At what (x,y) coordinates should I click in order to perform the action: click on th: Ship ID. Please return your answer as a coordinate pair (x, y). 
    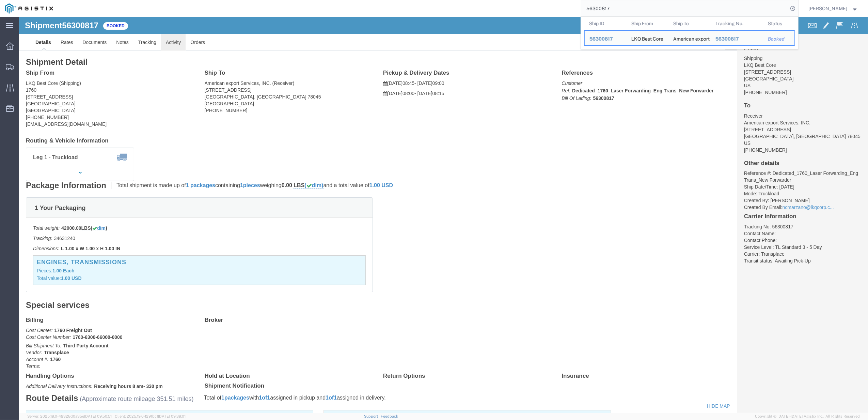
    Looking at the image, I should click on (605, 24).